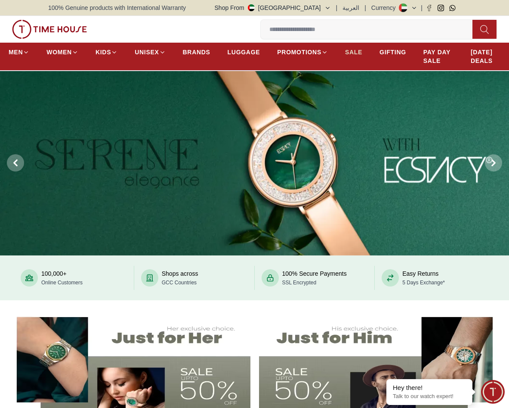 Image resolution: width=509 pixels, height=408 pixels. Describe the element at coordinates (424, 278) in the screenshot. I see `div: Easy Returns` at that location.